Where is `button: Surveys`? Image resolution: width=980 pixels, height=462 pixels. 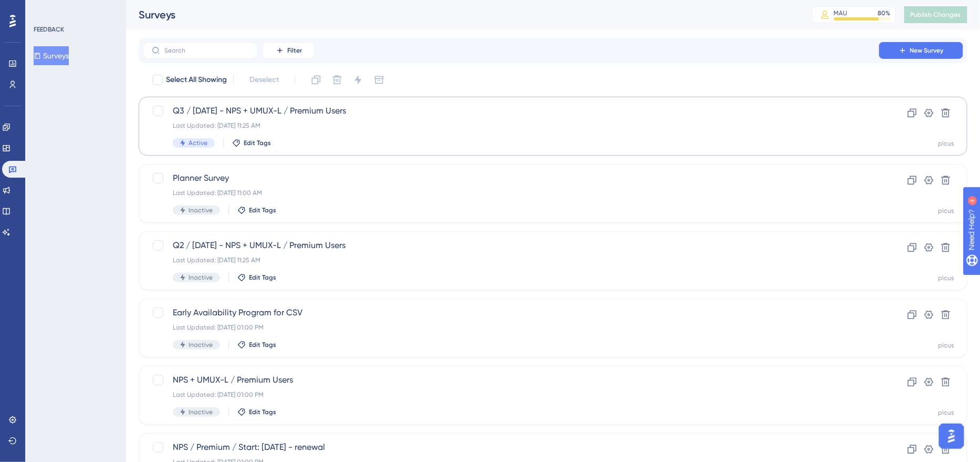 button: Surveys is located at coordinates (51, 56).